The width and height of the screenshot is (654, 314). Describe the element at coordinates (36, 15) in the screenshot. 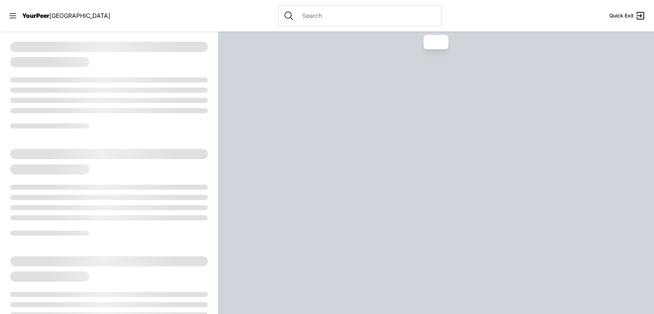

I see `span: YourPeer` at that location.